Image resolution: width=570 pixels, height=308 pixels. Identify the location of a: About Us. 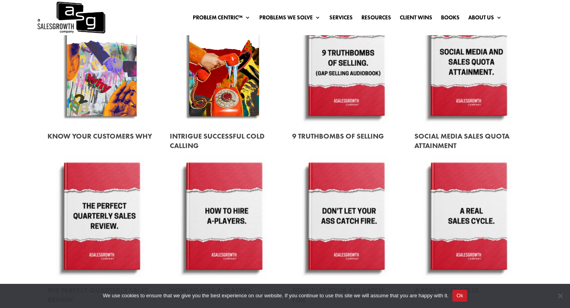
(485, 19).